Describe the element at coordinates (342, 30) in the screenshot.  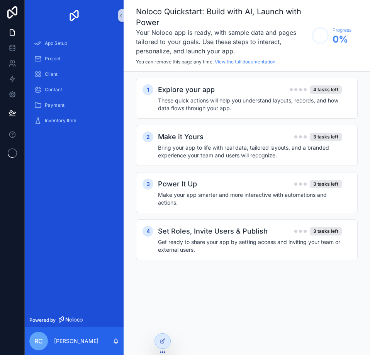
I see `span: Progress` at that location.